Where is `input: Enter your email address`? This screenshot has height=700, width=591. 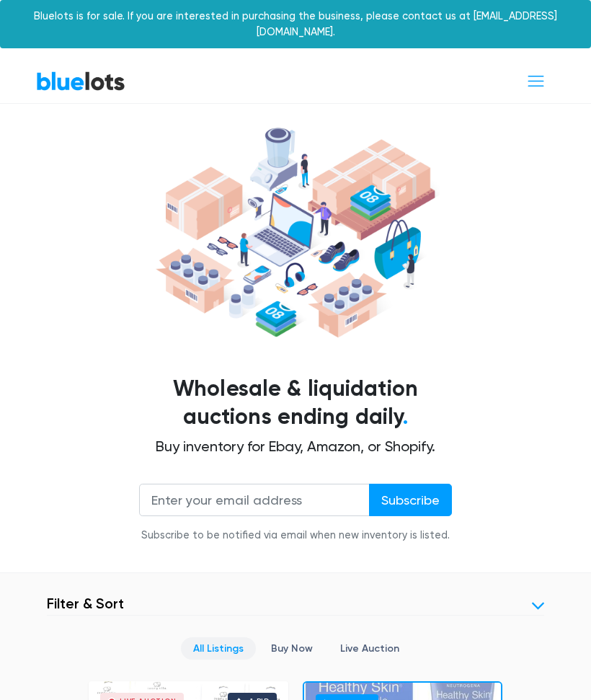
input: Enter your email address is located at coordinates (255, 500).